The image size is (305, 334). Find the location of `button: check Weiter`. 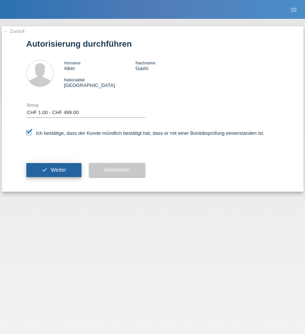

button: check Weiter is located at coordinates (54, 170).